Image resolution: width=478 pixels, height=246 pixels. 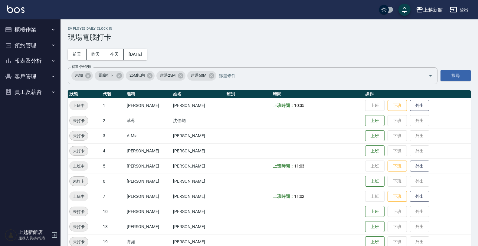 I want to click on button: 預約管理, so click(x=30, y=45).